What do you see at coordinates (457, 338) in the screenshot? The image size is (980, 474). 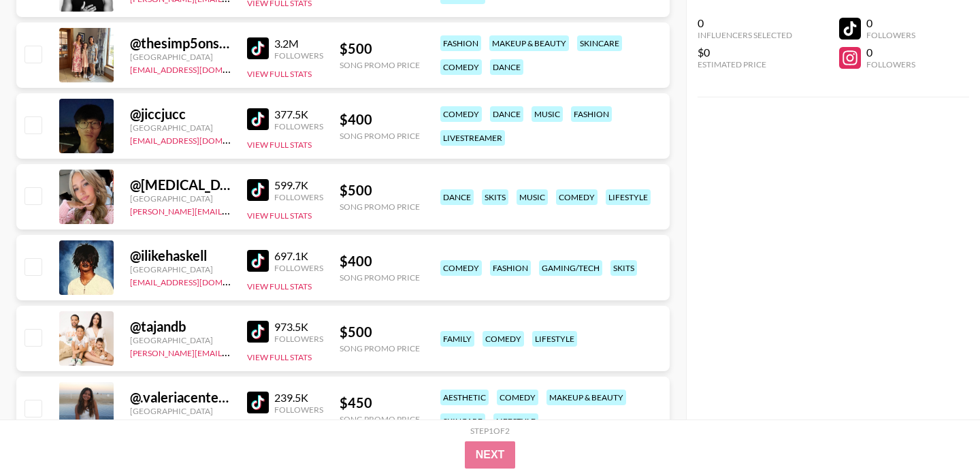 I see `div: family` at bounding box center [457, 338].